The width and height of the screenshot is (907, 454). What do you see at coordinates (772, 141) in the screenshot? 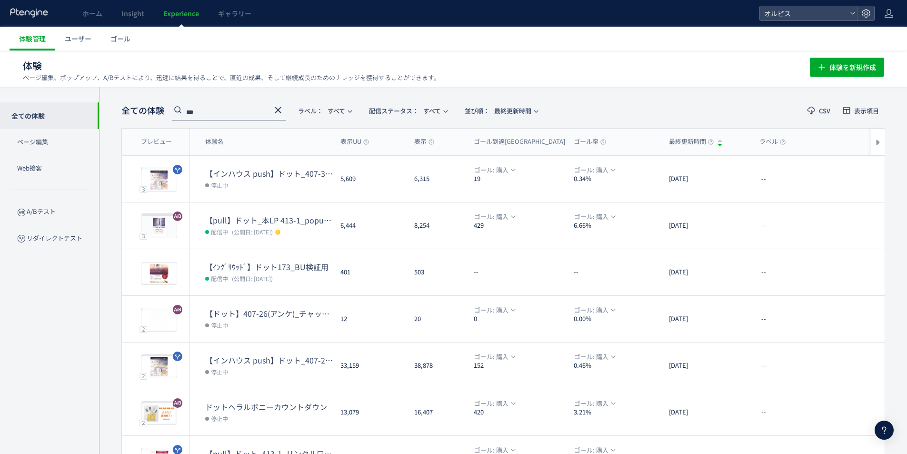
I see `span: ラベル` at bounding box center [772, 141].